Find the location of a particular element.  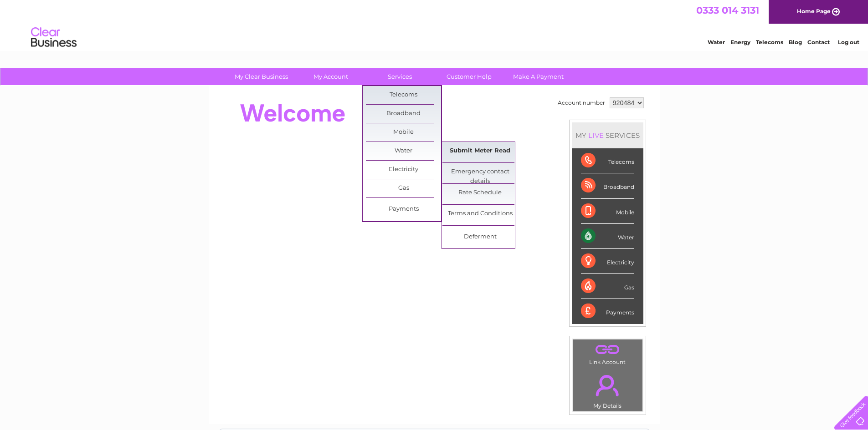

td: Link Account is located at coordinates (607, 353).